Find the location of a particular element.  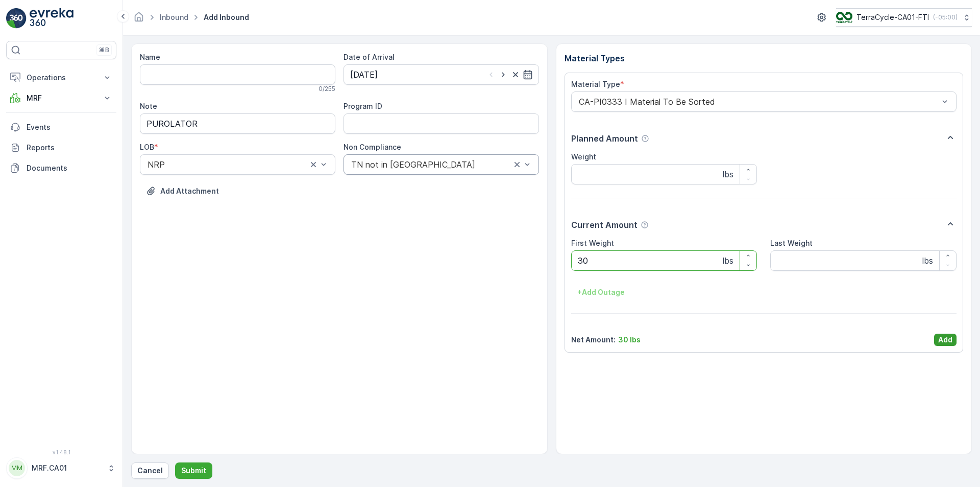

label: Material Type is located at coordinates (596, 84).